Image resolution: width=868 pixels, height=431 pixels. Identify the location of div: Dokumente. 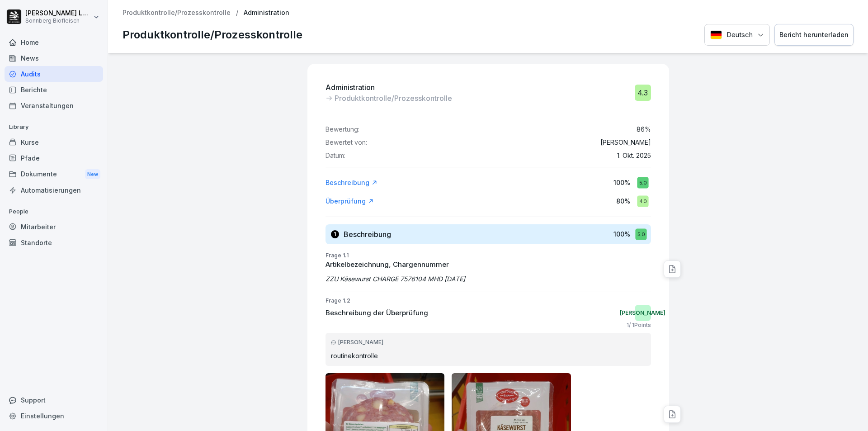
(54, 174).